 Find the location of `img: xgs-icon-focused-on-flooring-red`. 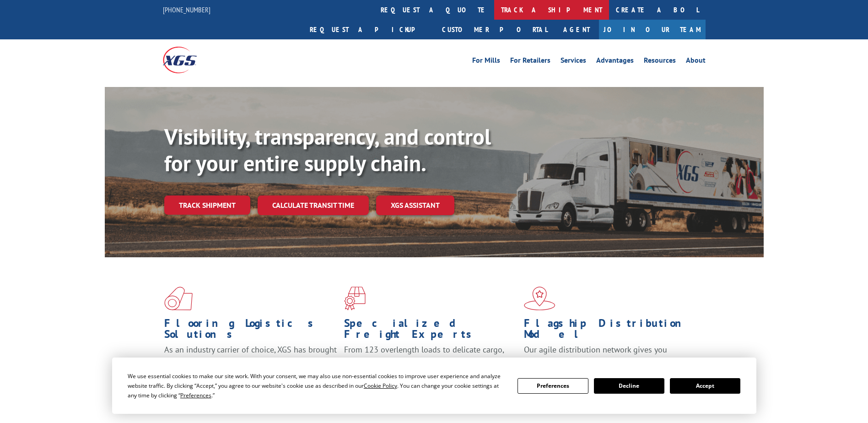

img: xgs-icon-focused-on-flooring-red is located at coordinates (355, 298).